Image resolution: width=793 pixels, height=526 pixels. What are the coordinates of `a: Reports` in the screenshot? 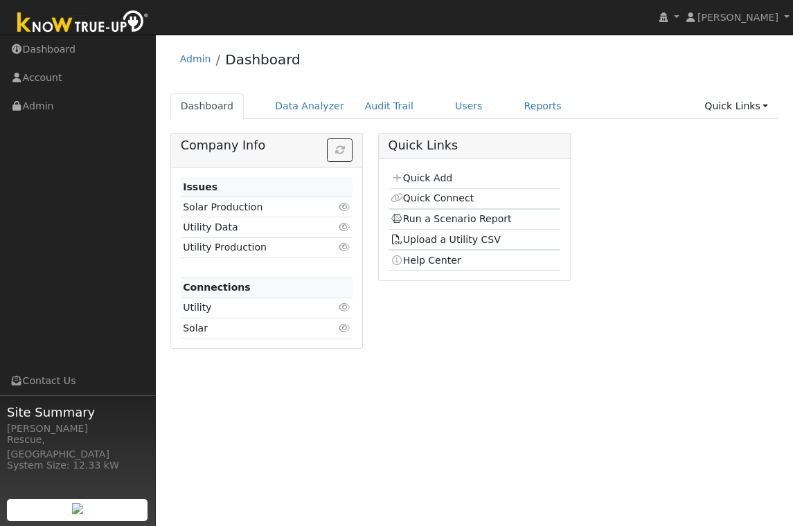 It's located at (543, 106).